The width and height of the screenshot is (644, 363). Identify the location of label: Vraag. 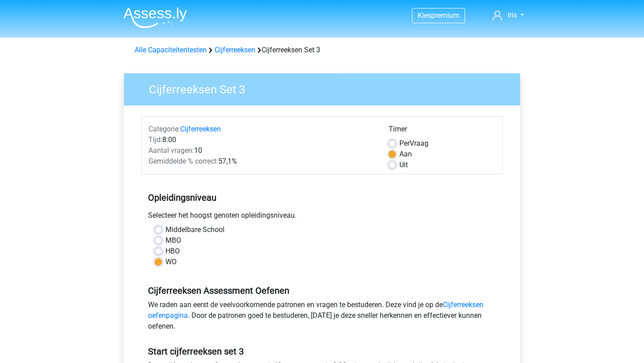
(414, 144).